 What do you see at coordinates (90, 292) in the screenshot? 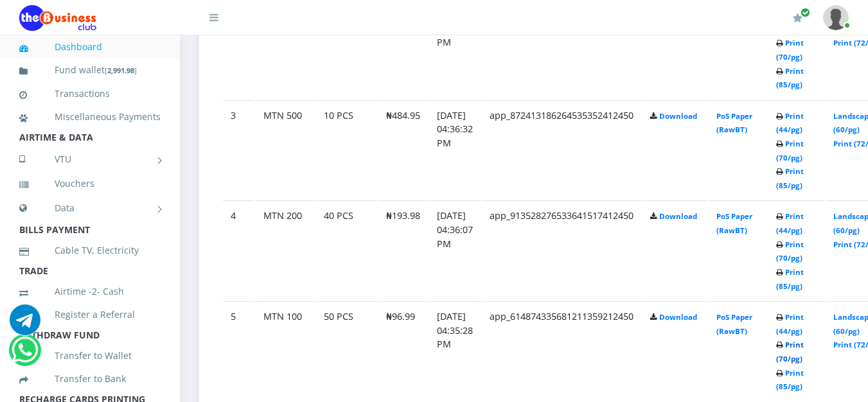
I see `a: Airtime -2- Cash` at bounding box center [90, 292].